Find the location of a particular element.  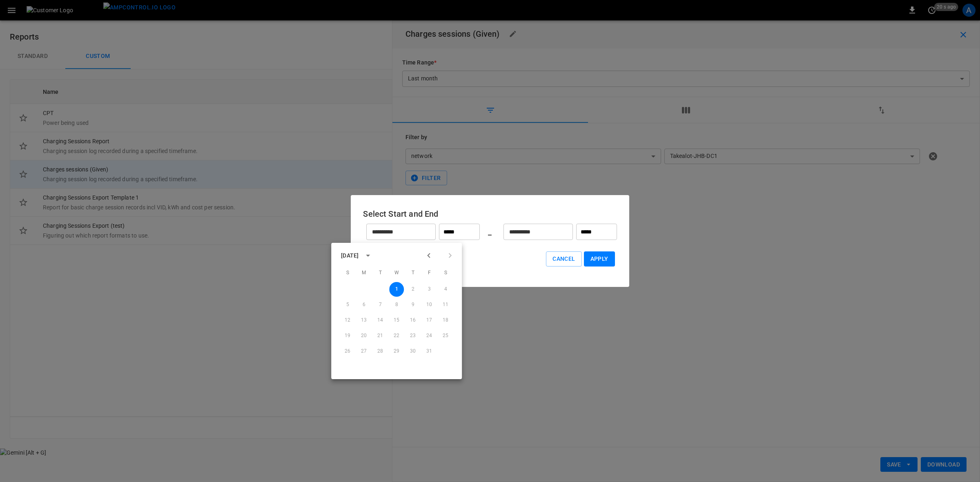

span: Friday is located at coordinates (429, 273).